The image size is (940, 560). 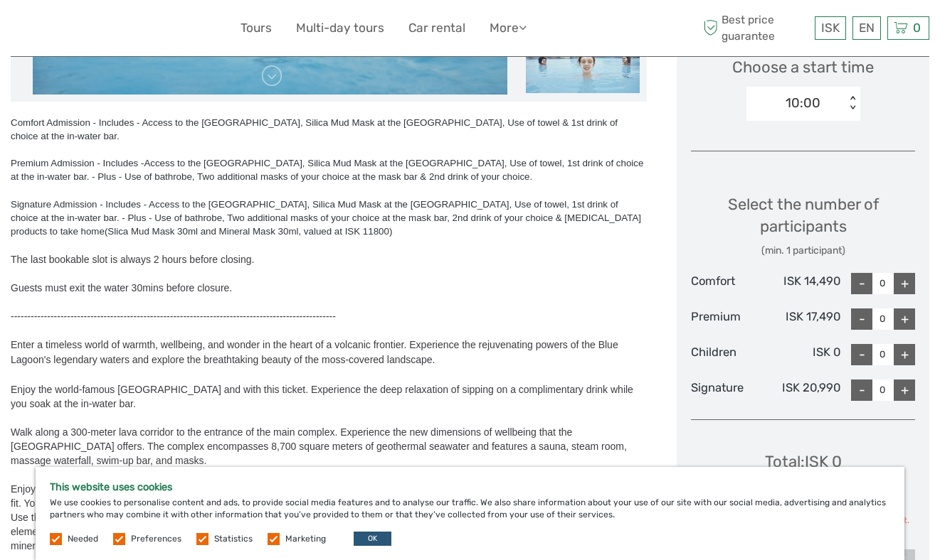 I want to click on span: Enter a timeless world of warmth, wellbeing, and wonder in the heart of a volcanic frontier. Expe..., so click(x=329, y=344).